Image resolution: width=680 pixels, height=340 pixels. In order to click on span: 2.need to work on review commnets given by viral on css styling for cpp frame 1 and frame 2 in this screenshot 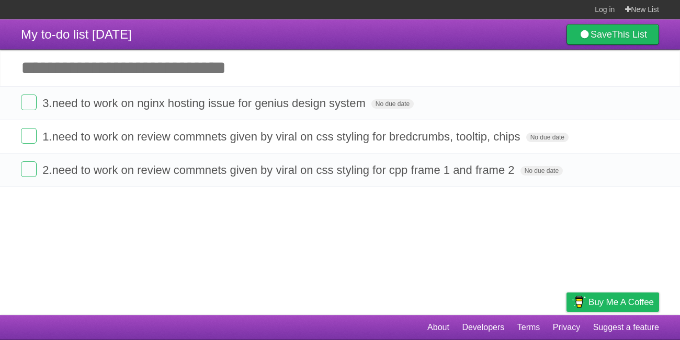, I will do `click(279, 170)`.